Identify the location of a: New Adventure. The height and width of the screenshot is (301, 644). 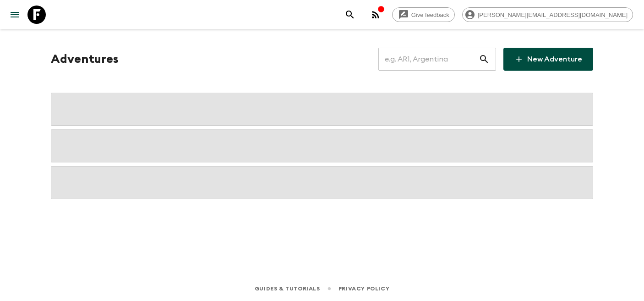
(548, 59).